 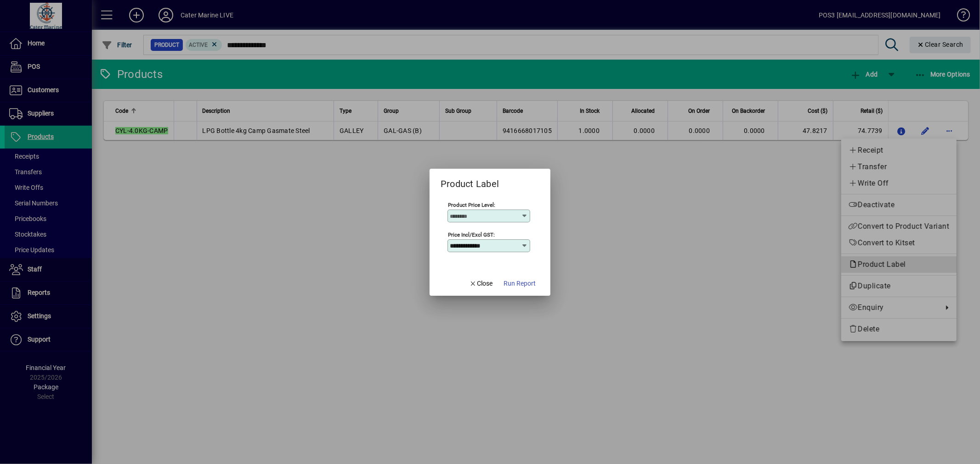 I want to click on mat-label: Price Incl/Excl GST:, so click(x=471, y=235).